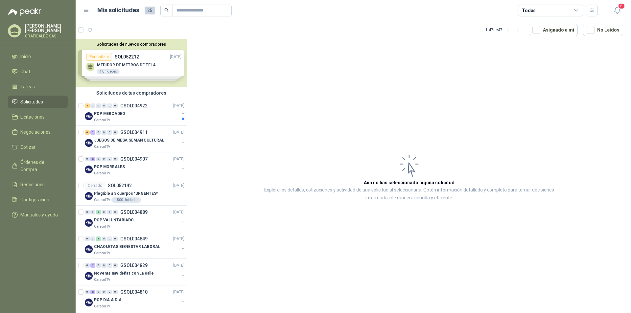  What do you see at coordinates (38, 132) in the screenshot?
I see `a: Negociaciones` at bounding box center [38, 132].